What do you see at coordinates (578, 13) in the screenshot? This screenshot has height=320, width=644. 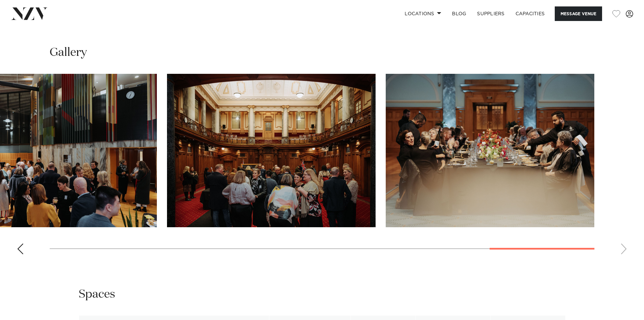 I see `button: Message Venue` at bounding box center [578, 13].